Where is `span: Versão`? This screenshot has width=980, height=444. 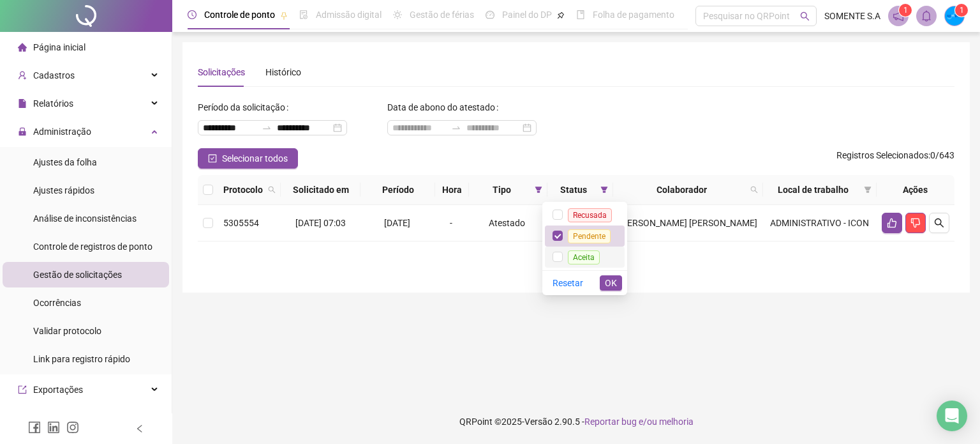
span: Versão is located at coordinates (538, 421).